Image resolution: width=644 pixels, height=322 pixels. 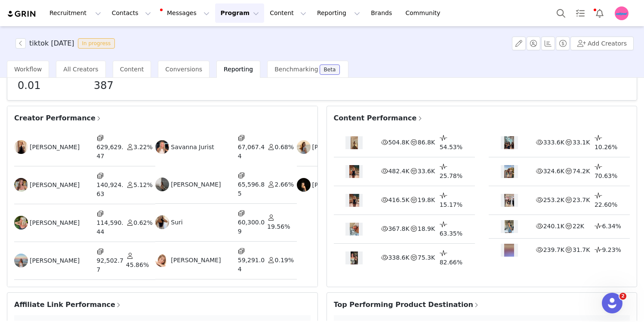 What do you see at coordinates (623, 296) in the screenshot?
I see `span: 2` at bounding box center [623, 296].